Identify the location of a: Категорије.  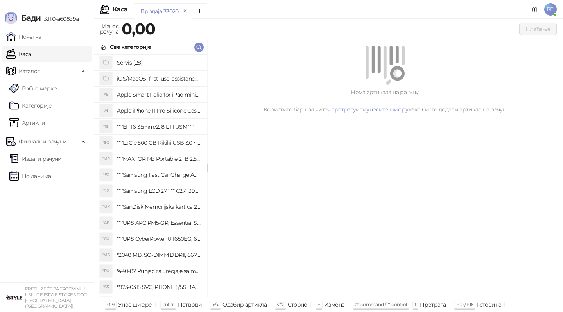
(31, 106).